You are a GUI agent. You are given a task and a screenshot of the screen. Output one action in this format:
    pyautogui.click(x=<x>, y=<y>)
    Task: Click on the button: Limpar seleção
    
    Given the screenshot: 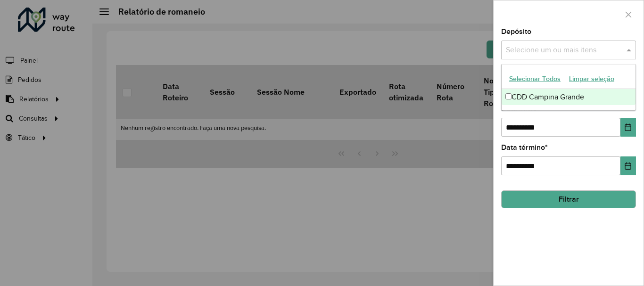 What is the action you would take?
    pyautogui.click(x=591, y=79)
    